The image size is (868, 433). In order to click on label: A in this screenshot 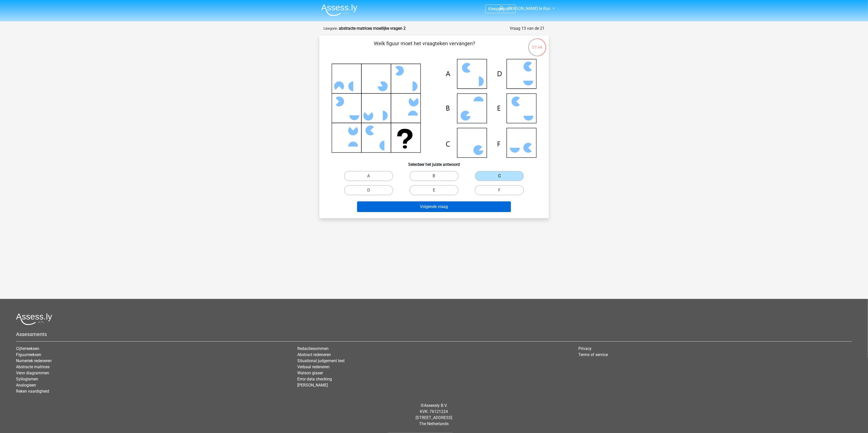, I will do `click(369, 176)`.